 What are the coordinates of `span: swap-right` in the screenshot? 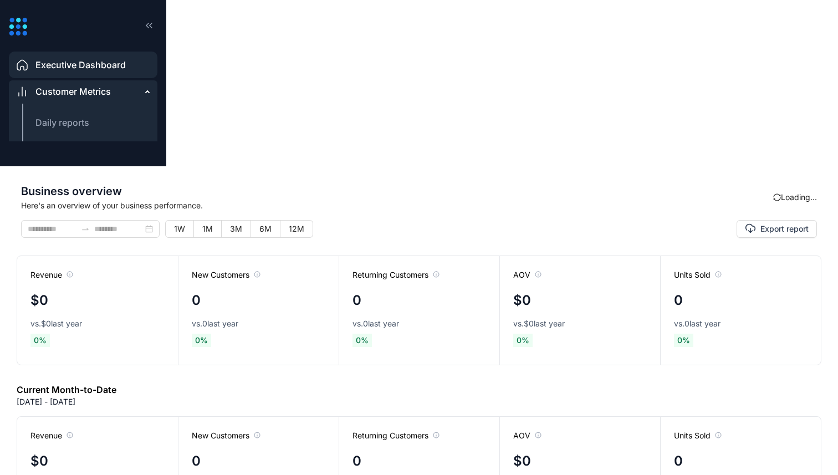 It's located at (85, 229).